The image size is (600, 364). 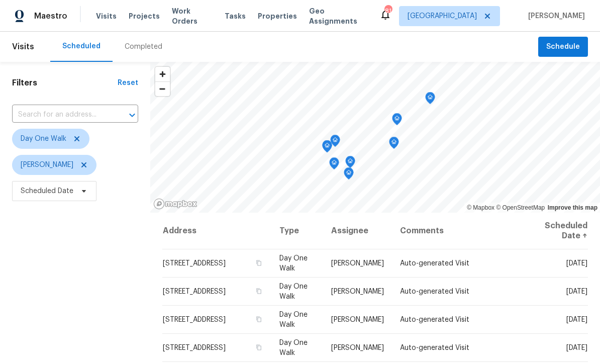 What do you see at coordinates (278, 16) in the screenshot?
I see `span: Properties` at bounding box center [278, 16].